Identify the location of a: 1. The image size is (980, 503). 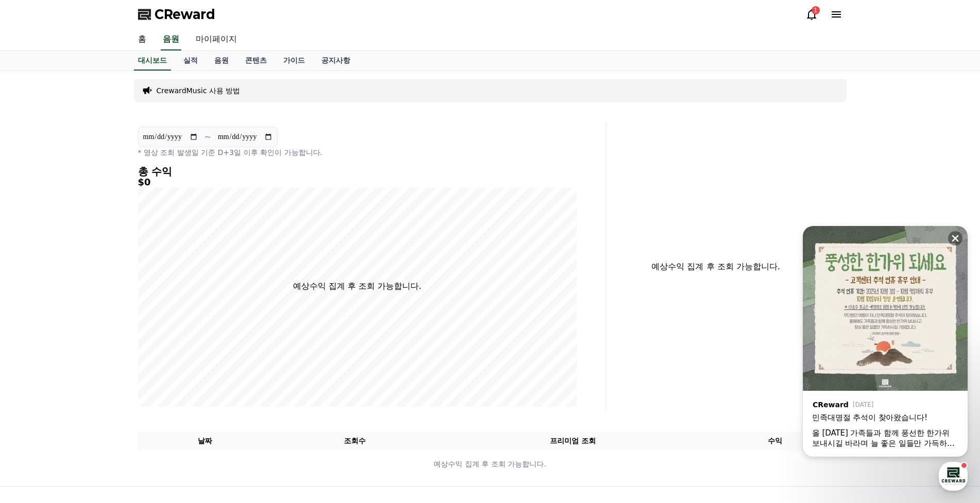
(812, 14).